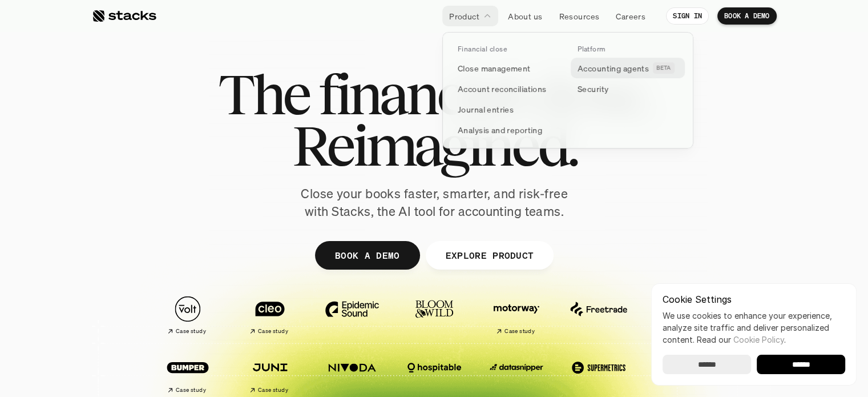 Image resolution: width=868 pixels, height=397 pixels. Describe the element at coordinates (579, 16) in the screenshot. I see `a: Resources` at that location.